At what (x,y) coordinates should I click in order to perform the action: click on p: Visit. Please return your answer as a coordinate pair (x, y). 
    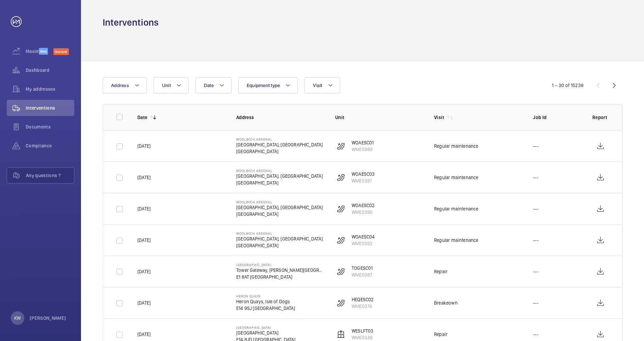
    Looking at the image, I should click on (439, 117).